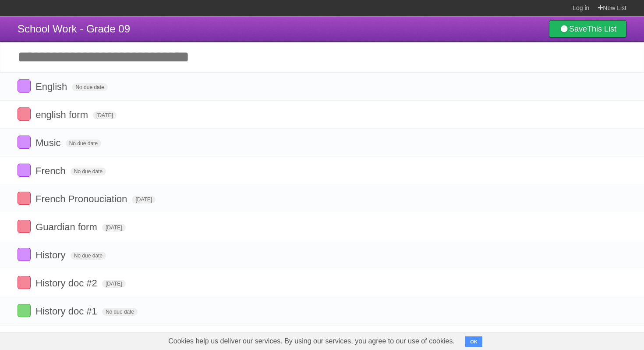 This screenshot has width=644, height=350. I want to click on button: OK, so click(474, 341).